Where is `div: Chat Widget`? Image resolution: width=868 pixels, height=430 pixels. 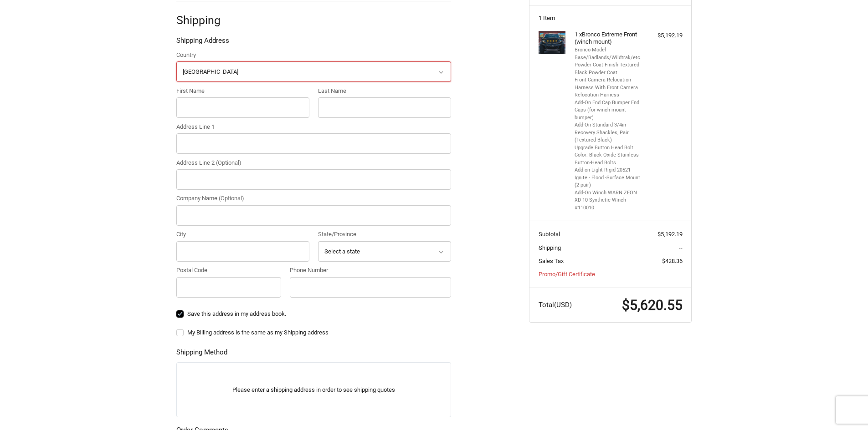 div: Chat Widget is located at coordinates (845, 408).